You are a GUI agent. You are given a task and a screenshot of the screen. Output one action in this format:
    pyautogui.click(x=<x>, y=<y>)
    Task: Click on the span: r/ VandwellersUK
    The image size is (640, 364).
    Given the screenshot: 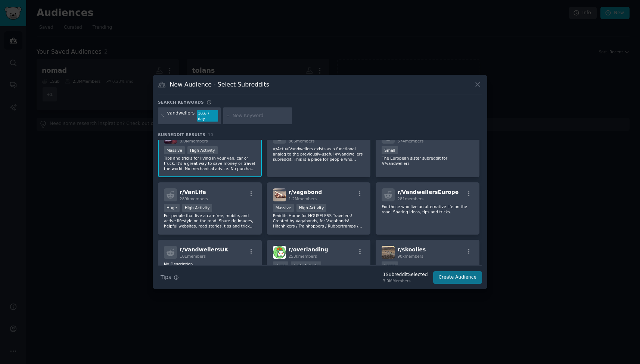 What is the action you would take?
    pyautogui.click(x=204, y=250)
    